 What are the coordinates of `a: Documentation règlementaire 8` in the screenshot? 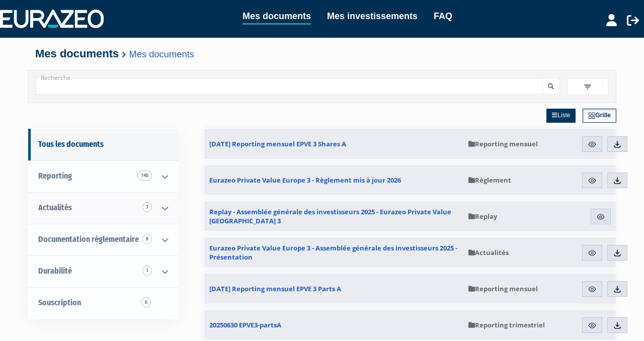 It's located at (103, 239).